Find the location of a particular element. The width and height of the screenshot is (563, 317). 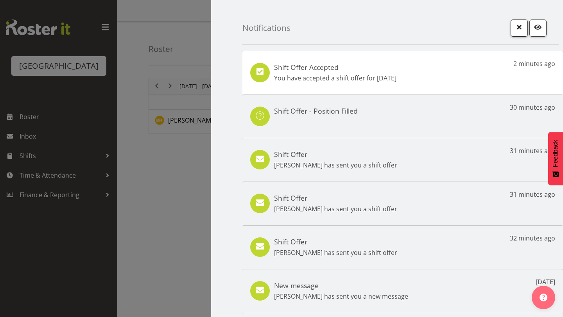

img: help-xxl-2.png is located at coordinates (543, 298).